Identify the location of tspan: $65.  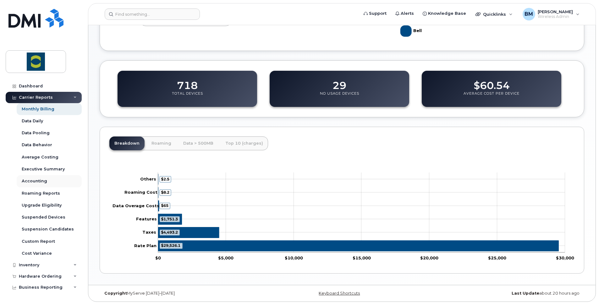
(165, 205).